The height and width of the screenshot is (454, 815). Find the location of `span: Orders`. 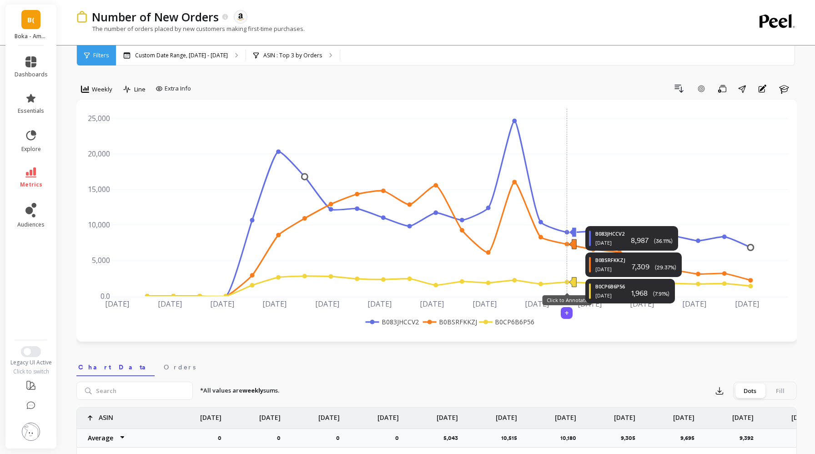

span: Orders is located at coordinates (180, 367).